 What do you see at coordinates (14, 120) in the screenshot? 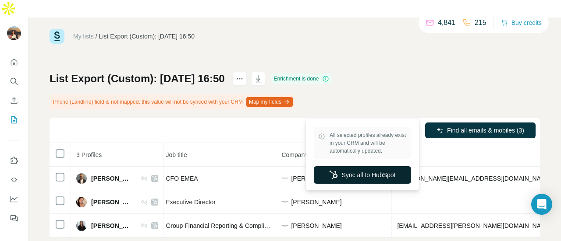
I see `button: My lists` at bounding box center [14, 120].